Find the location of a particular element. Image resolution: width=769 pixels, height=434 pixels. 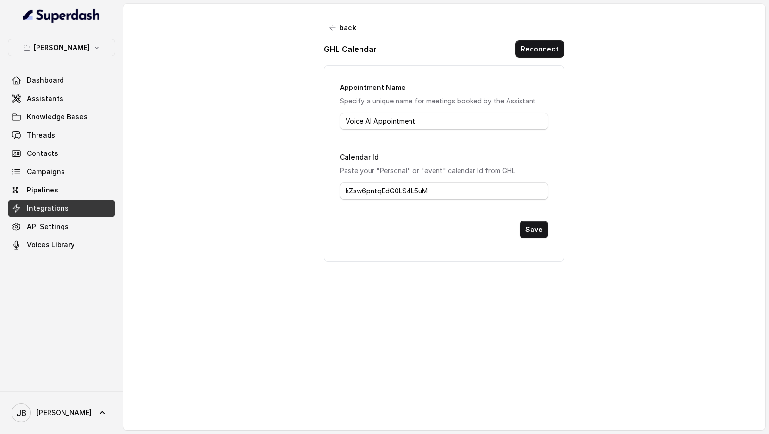

p: GHL Calendar is located at coordinates (351, 49).